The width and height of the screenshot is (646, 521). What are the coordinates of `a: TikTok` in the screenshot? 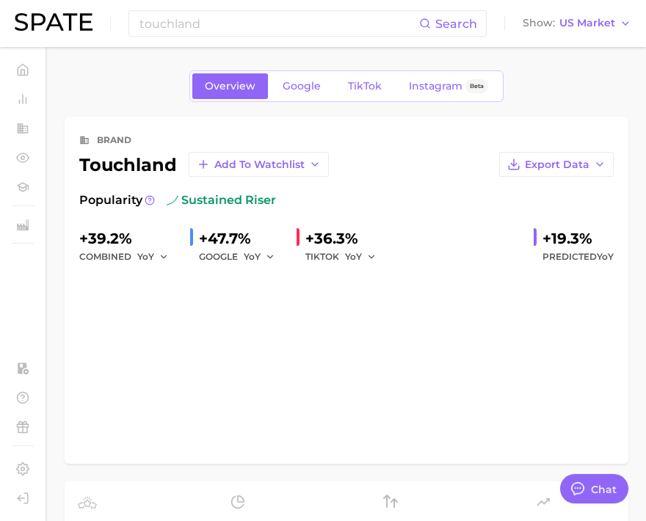 It's located at (365, 86).